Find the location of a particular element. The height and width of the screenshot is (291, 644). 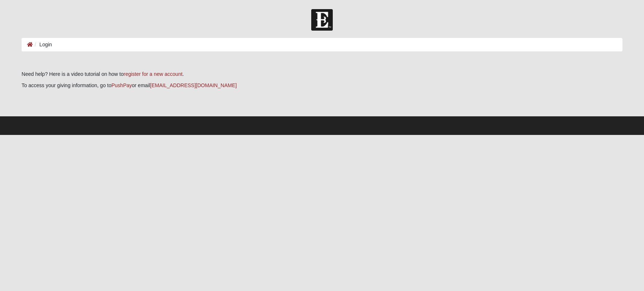

p: To access your giving information, go to or email is located at coordinates (322, 86).